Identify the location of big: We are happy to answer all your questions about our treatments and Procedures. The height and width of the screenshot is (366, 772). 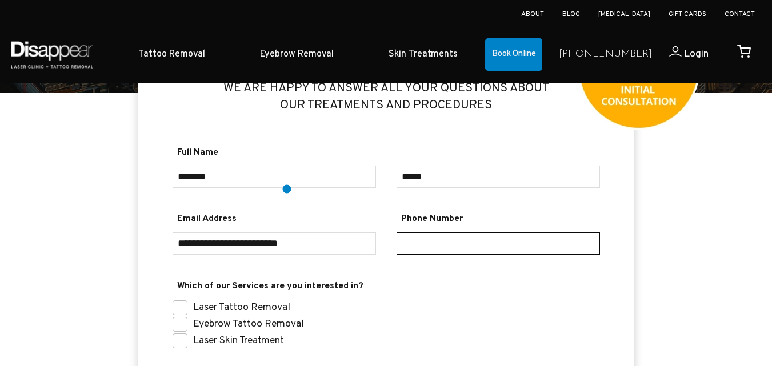
(386, 88).